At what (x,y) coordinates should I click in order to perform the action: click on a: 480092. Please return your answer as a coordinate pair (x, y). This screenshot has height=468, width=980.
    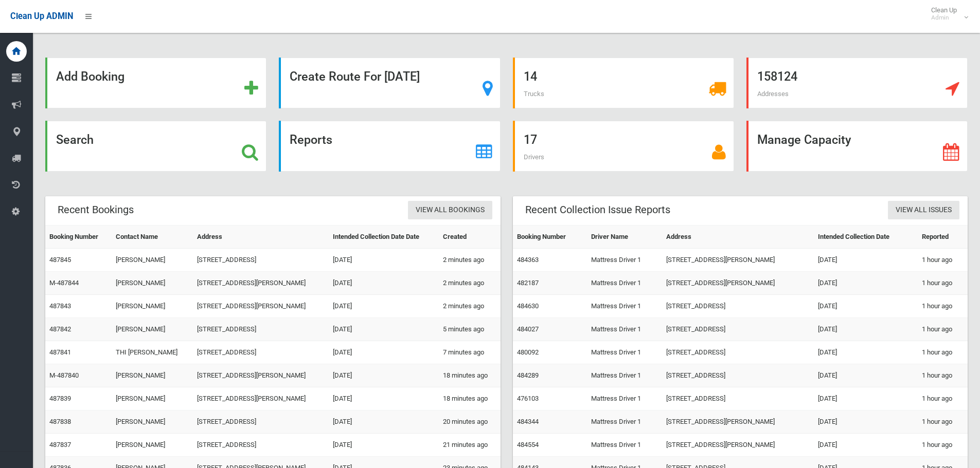
    Looking at the image, I should click on (528, 352).